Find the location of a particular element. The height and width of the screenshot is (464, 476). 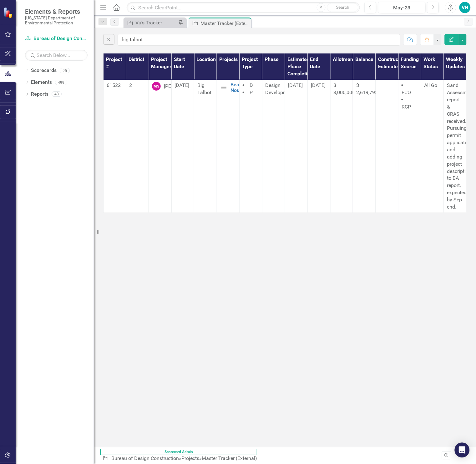

span: P is located at coordinates (251, 92).